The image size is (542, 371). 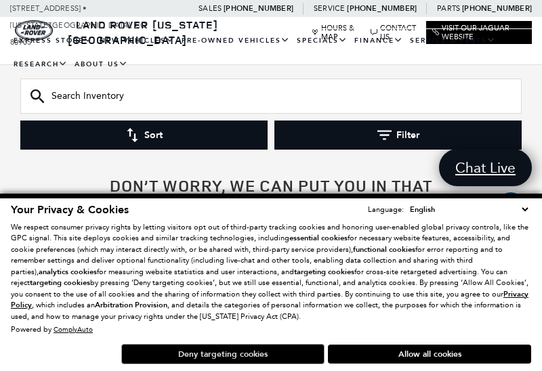 I want to click on a: About Us, so click(x=101, y=64).